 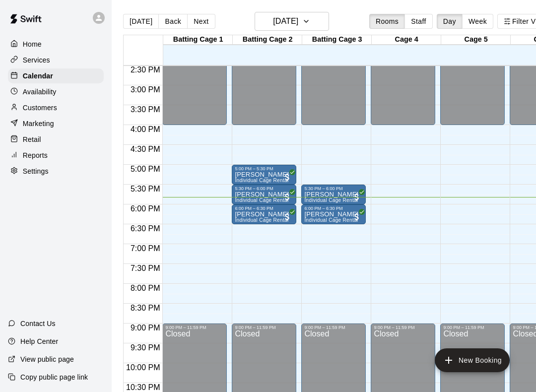 I want to click on button: Rooms, so click(x=387, y=21).